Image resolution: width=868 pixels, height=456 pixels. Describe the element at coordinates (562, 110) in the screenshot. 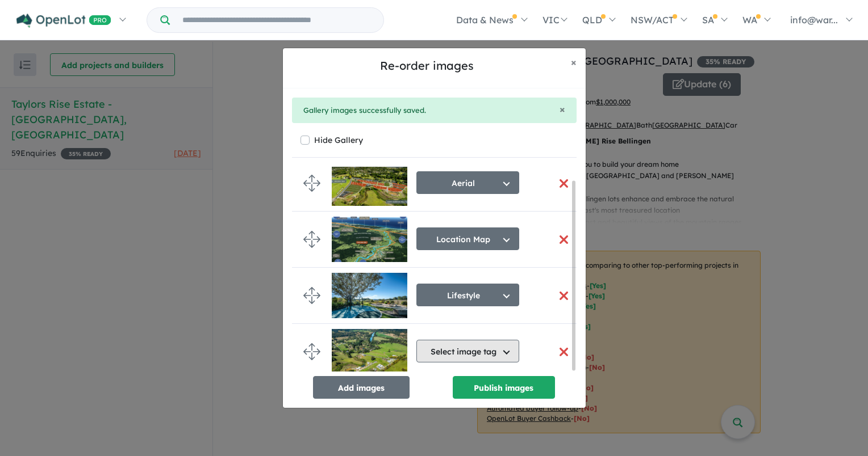

I see `button: Close` at that location.